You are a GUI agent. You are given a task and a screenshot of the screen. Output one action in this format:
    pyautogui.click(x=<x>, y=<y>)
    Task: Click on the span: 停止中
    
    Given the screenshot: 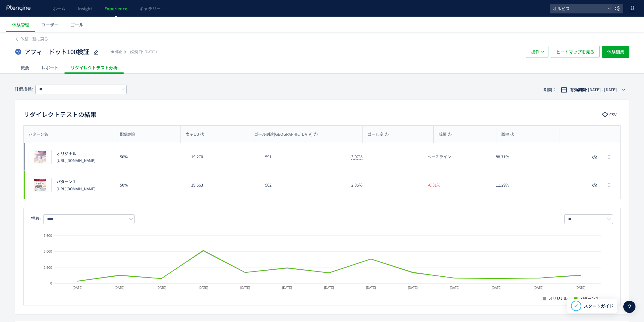 What is the action you would take?
    pyautogui.click(x=121, y=52)
    